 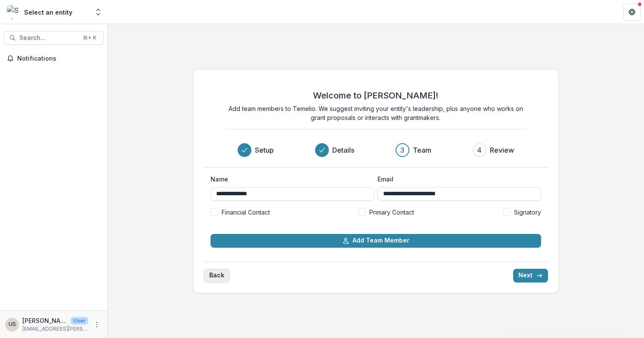 I want to click on button: Next, so click(x=531, y=276).